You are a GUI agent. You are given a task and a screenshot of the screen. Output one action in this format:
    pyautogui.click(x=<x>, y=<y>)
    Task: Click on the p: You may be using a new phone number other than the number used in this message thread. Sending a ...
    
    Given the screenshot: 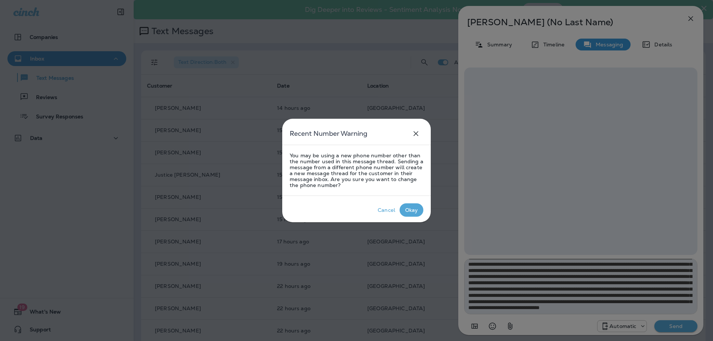 What is the action you would take?
    pyautogui.click(x=356, y=170)
    